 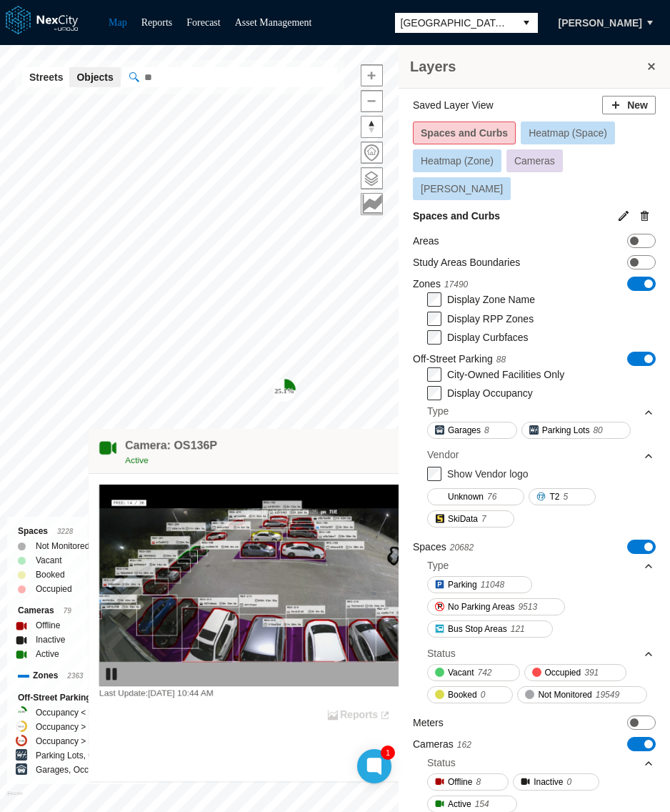 What do you see at coordinates (53, 589) in the screenshot?
I see `label: Occupied` at bounding box center [53, 589].